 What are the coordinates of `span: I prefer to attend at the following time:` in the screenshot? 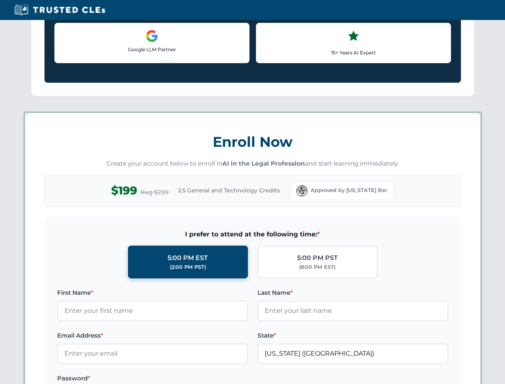 It's located at (253, 234).